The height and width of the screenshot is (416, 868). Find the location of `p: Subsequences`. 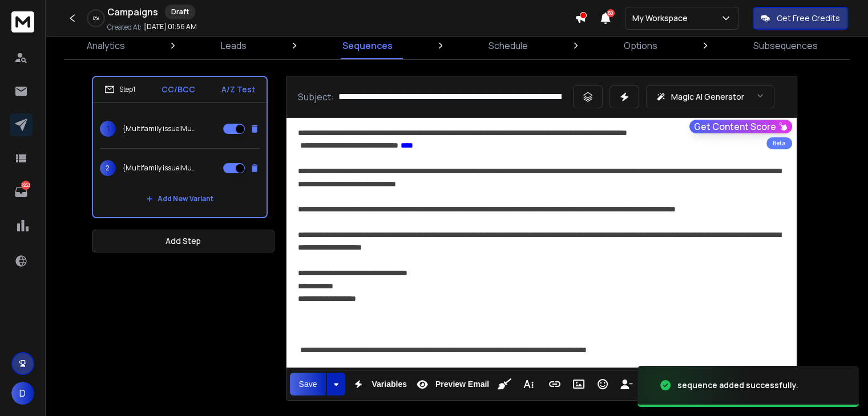

p: Subsequences is located at coordinates (786, 46).